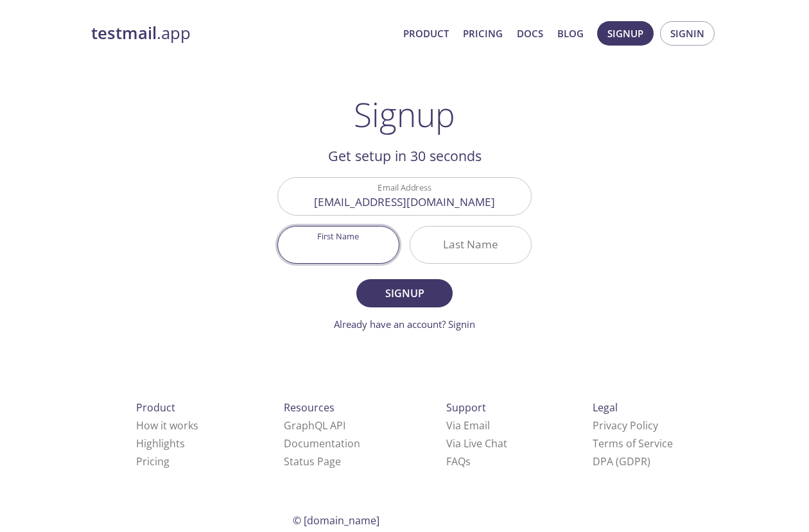  What do you see at coordinates (314, 426) in the screenshot?
I see `a: GraphQL API` at bounding box center [314, 426].